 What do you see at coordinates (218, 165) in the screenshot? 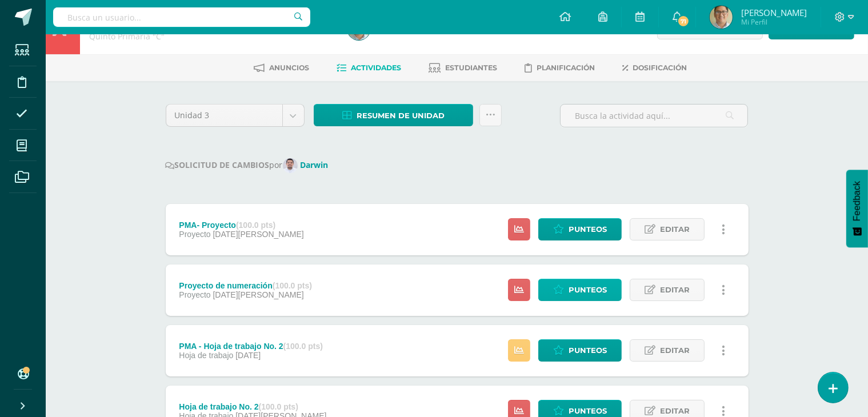
I see `strong: SOLICITUD DE CAMBIOS` at bounding box center [218, 165].